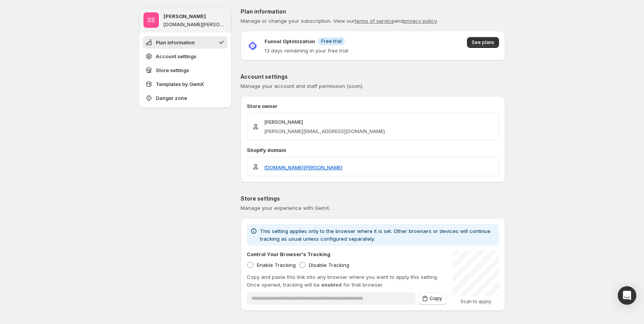  What do you see at coordinates (483, 42) in the screenshot?
I see `button: See plans` at bounding box center [483, 42].